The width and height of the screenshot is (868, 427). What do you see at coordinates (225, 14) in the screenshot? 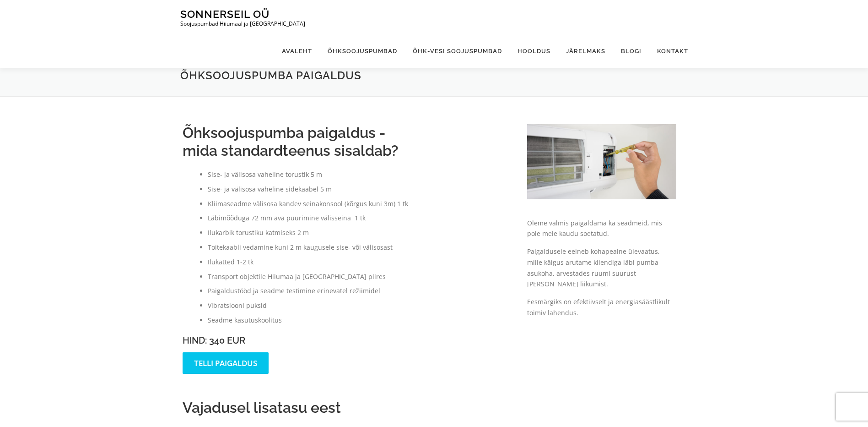
I see `a: Sonnerseil OÜ` at bounding box center [225, 14].